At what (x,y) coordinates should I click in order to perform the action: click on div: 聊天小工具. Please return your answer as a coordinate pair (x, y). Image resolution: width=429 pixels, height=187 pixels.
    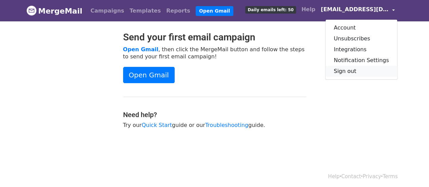
    Looking at the image, I should click on (412, 171).